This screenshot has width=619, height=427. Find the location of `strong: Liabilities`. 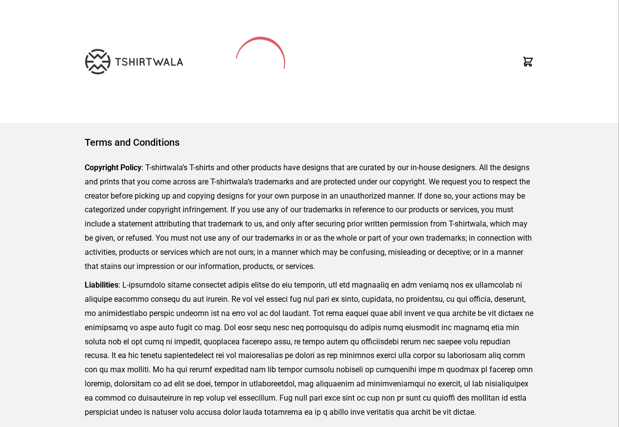

strong: Liabilities is located at coordinates (101, 285).